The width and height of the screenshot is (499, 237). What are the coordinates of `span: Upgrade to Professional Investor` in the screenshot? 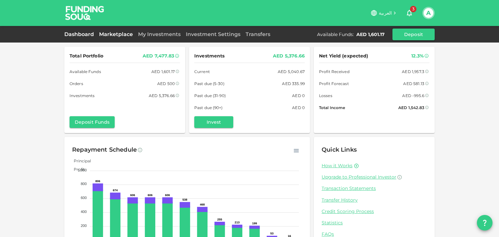 It's located at (359, 177).